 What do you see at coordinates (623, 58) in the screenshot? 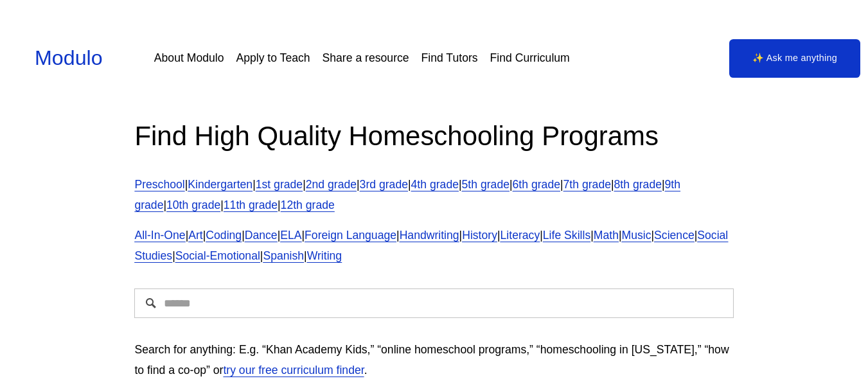
I see `a: YouTube` at bounding box center [623, 58].